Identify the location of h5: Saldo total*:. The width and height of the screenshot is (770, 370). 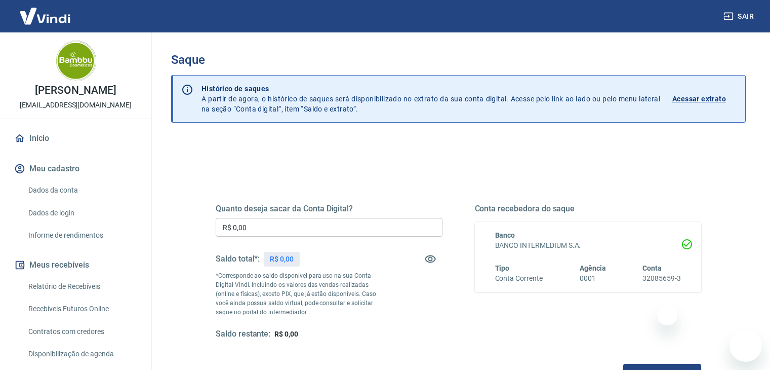
(238, 259).